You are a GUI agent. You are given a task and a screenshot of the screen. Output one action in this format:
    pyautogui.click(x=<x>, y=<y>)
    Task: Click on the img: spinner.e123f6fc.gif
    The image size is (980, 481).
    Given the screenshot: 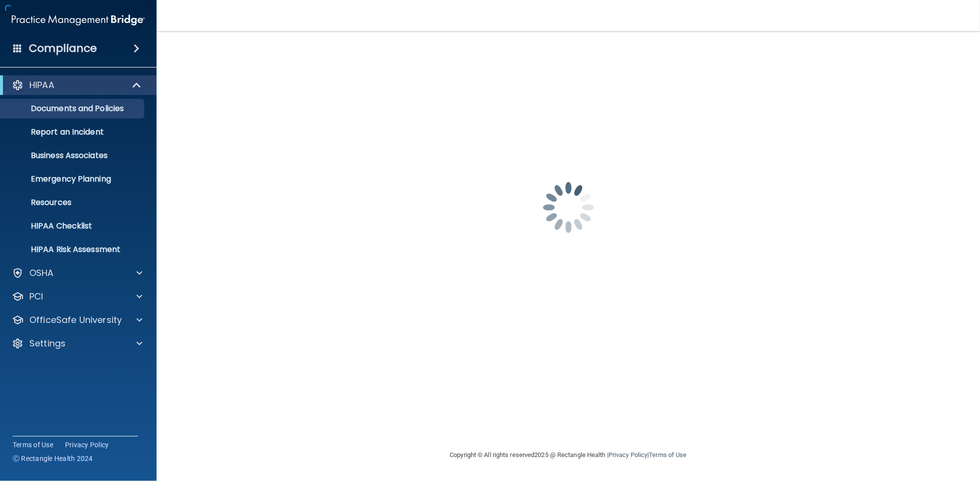 What is the action you would take?
    pyautogui.click(x=569, y=207)
    